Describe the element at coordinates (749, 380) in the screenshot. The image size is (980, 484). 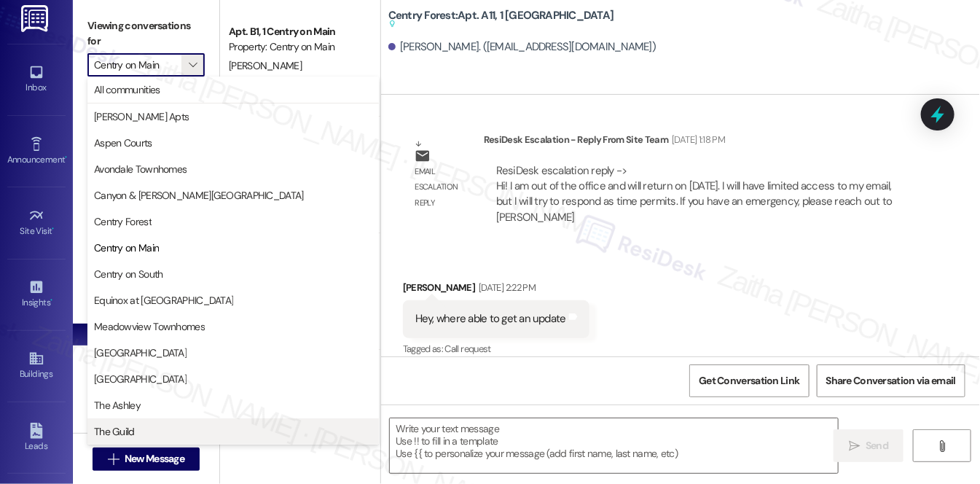
I see `button: Get Conversation Link` at that location.